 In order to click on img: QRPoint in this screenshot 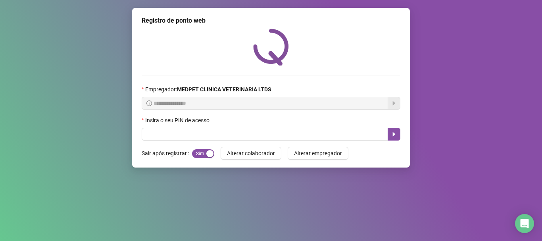, I will do `click(271, 47)`.